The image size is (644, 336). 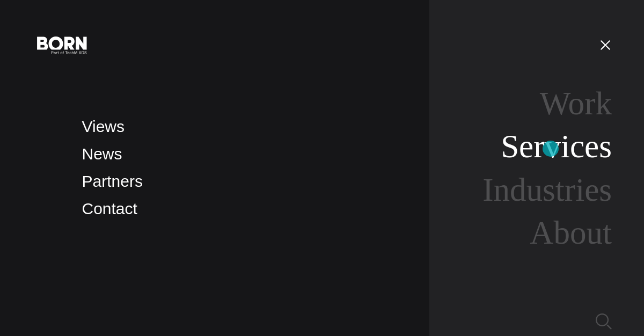 I want to click on button: Open, so click(x=606, y=45).